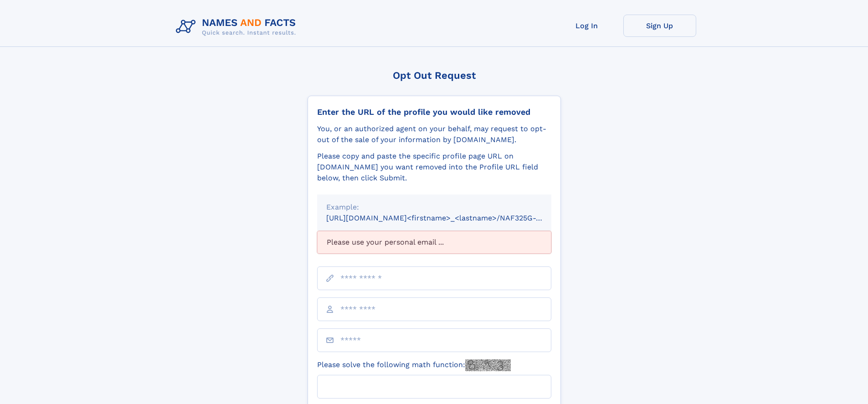 The height and width of the screenshot is (404, 868). What do you see at coordinates (414, 365) in the screenshot?
I see `label: Please solve the following math function:` at bounding box center [414, 365].